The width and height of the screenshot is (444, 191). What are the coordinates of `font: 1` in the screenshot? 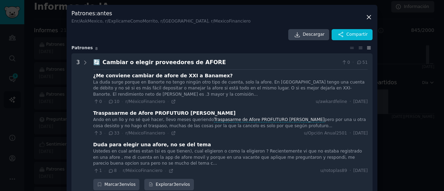 It's located at (101, 171).